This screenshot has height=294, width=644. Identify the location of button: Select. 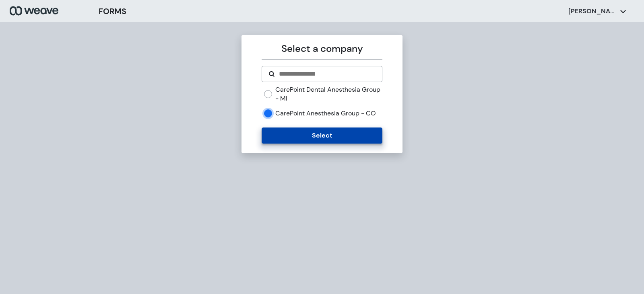
(321, 136).